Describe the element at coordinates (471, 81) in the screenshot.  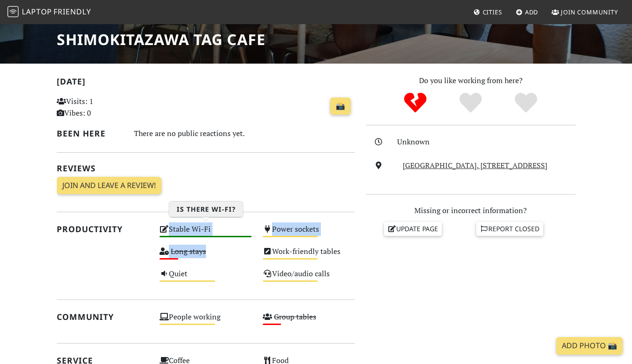
I see `p: Do you like working from here?` at that location.